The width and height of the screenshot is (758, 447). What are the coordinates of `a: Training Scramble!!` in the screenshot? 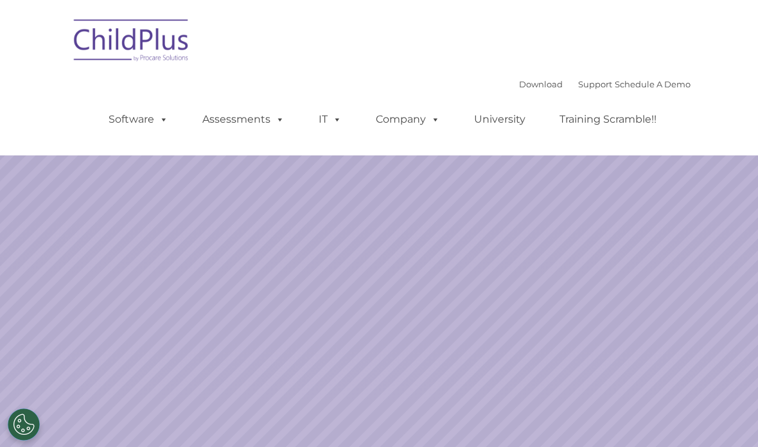 It's located at (608, 120).